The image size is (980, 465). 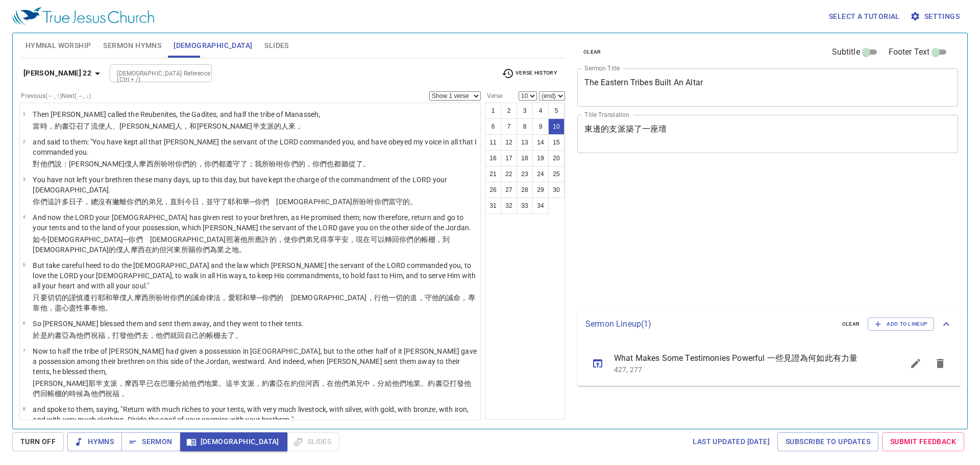 What do you see at coordinates (23, 141) in the screenshot?
I see `span: 2` at bounding box center [23, 141].